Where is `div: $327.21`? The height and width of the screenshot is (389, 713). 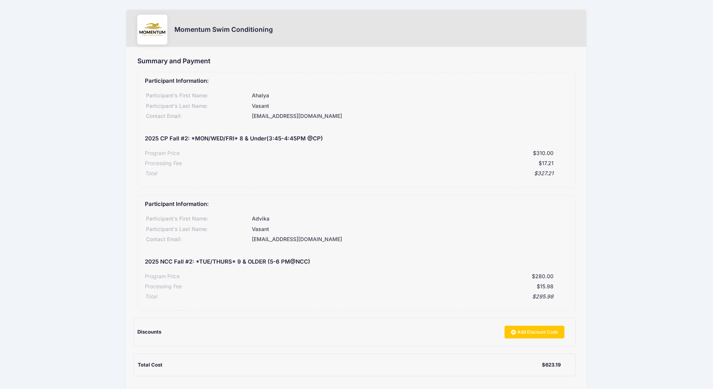 div: $327.21 is located at coordinates (355, 173).